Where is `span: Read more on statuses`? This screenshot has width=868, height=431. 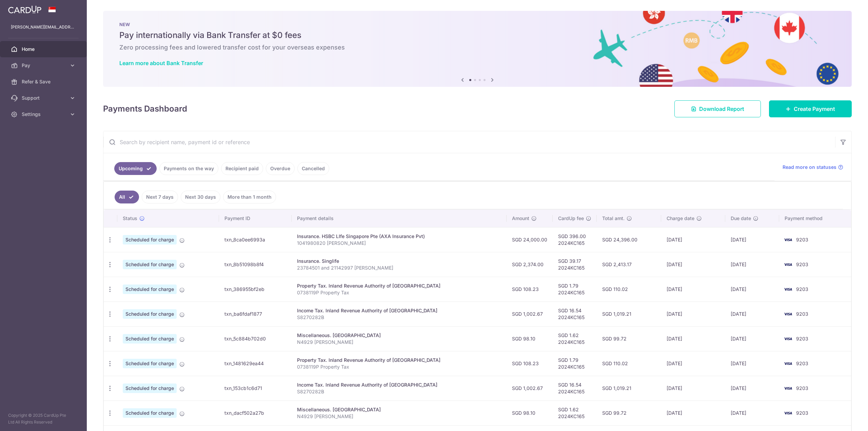
span: Read more on statuses is located at coordinates (809, 167).